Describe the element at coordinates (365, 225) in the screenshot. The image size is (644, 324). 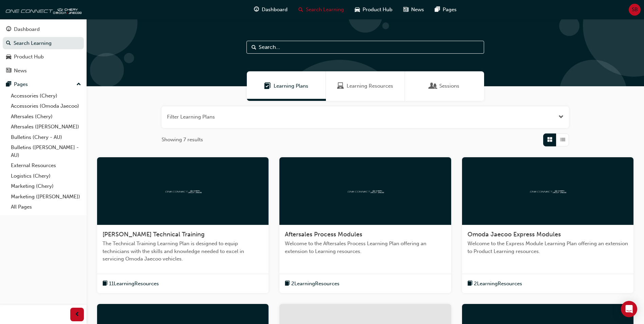
I see `a: oneconnectAftersales Process ModulesWelcome to the Aftersales Process Learning Plan offering an e...` at that location.